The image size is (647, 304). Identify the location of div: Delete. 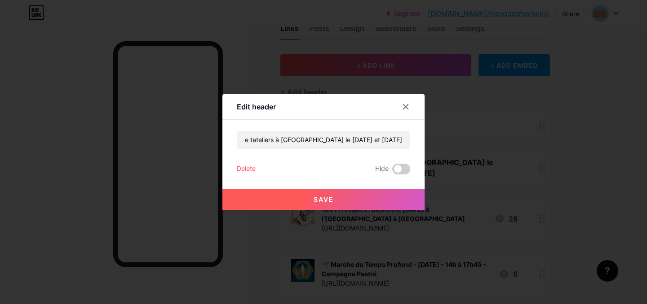
(246, 169).